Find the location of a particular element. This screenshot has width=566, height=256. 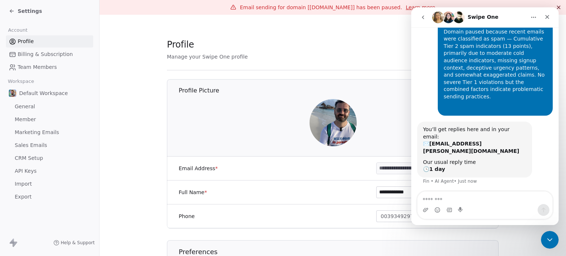

a: Marketing Emails is located at coordinates (49, 132).